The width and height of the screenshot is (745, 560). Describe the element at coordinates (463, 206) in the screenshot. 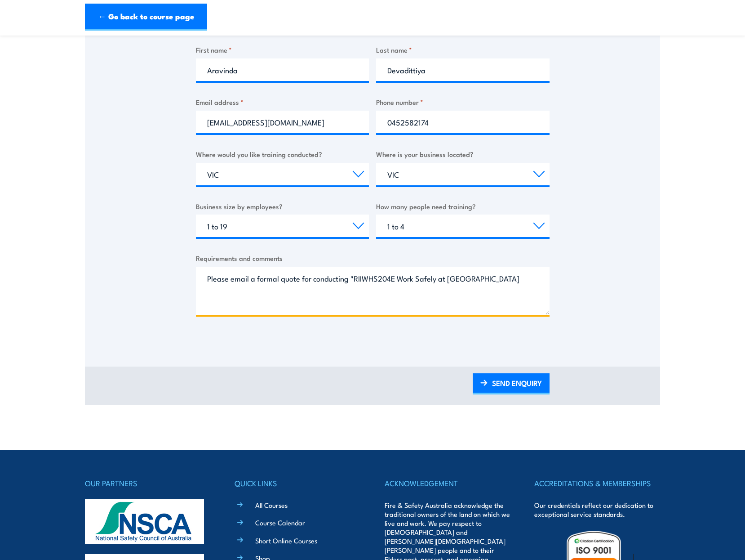

I see `label: How many people need training?` at that location.